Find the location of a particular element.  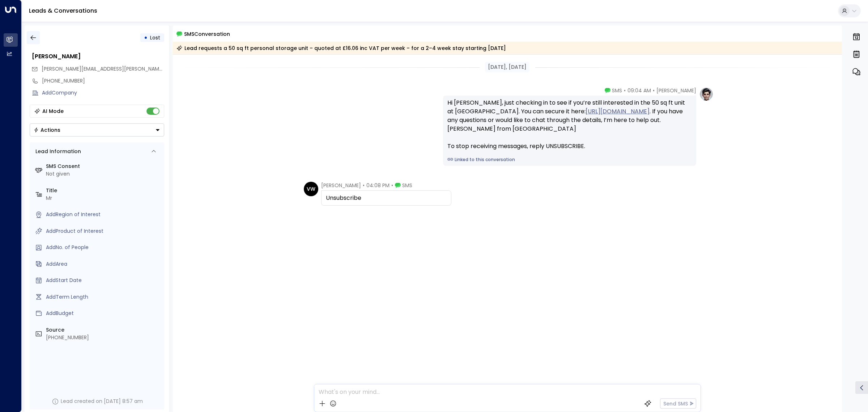

a: Leads & Conversations is located at coordinates (63, 10).